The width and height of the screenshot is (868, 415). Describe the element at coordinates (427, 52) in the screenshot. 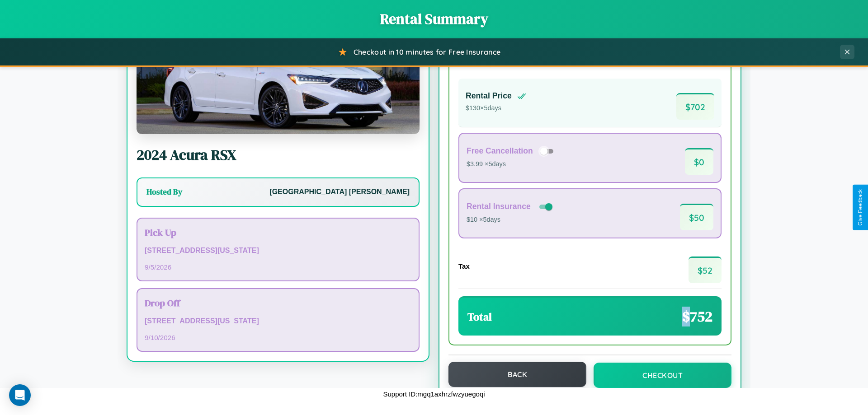

I see `span: Checkout in 10 minutes for Free Insurance` at that location.